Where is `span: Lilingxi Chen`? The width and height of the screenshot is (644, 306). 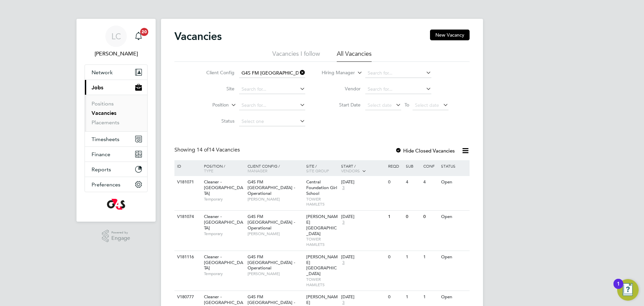
span: Lilingxi Chen is located at coordinates (116, 54).